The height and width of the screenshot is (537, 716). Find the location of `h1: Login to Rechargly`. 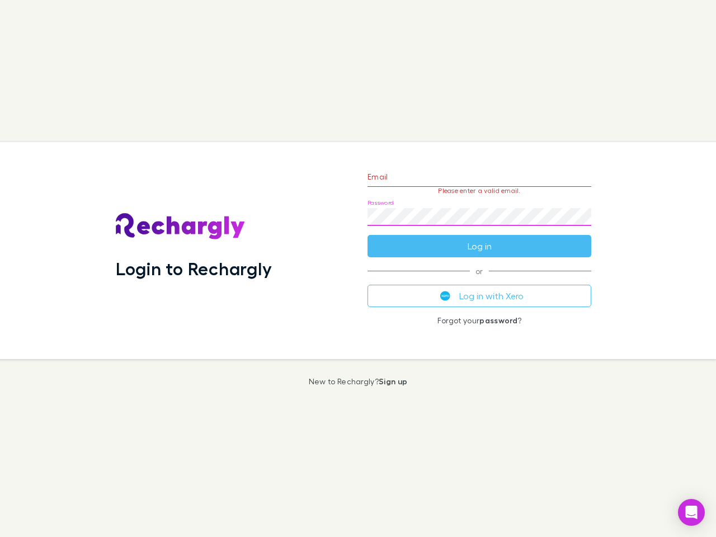

h1: Login to Rechargly is located at coordinates (194, 269).